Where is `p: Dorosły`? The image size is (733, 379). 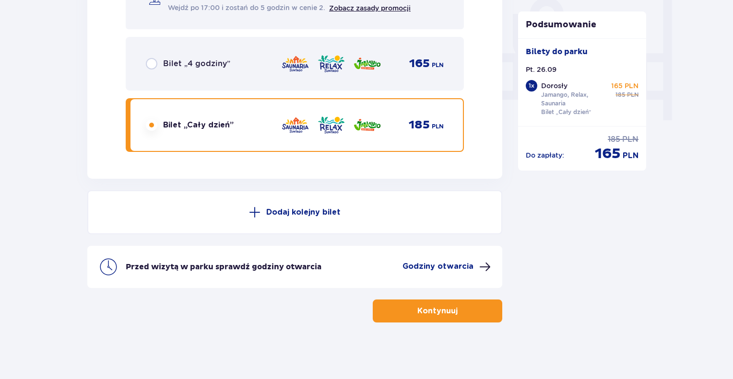 p: Dorosły is located at coordinates (554, 86).